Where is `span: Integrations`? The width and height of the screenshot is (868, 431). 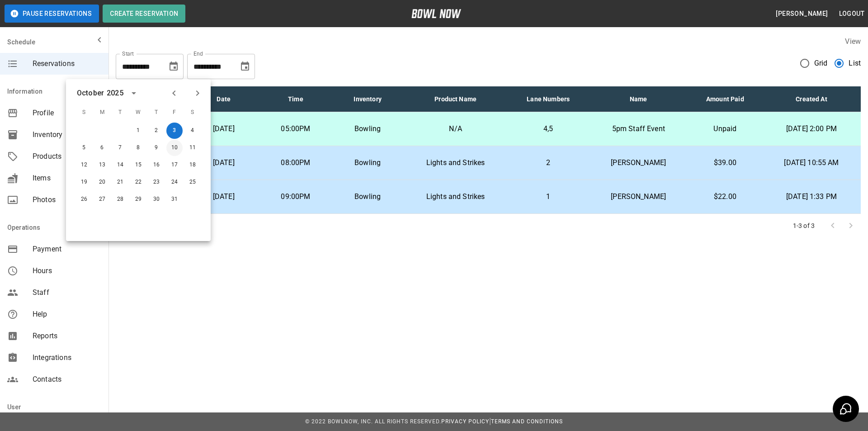
span: Integrations is located at coordinates (67, 357).